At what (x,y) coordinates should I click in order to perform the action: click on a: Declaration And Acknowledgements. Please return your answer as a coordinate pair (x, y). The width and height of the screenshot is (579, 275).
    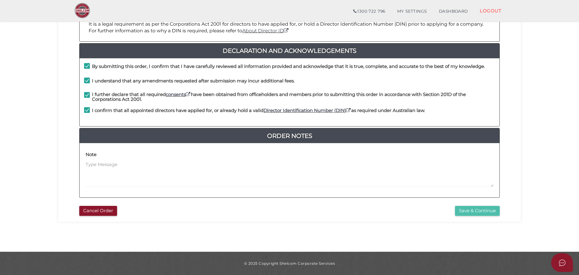
    Looking at the image, I should click on (289, 51).